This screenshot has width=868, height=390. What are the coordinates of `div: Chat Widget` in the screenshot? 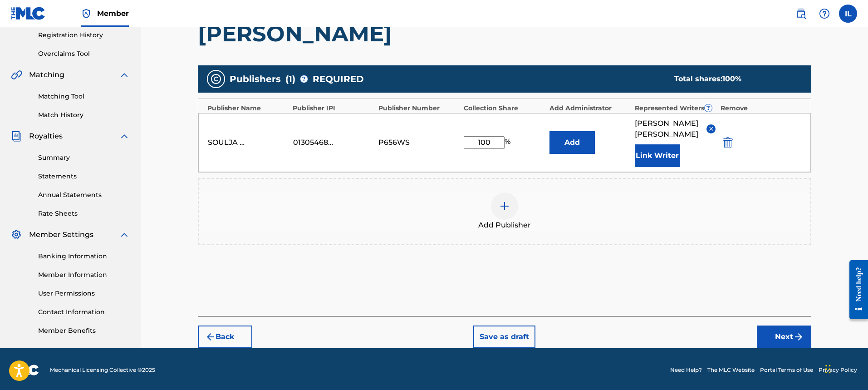 It's located at (845, 368).